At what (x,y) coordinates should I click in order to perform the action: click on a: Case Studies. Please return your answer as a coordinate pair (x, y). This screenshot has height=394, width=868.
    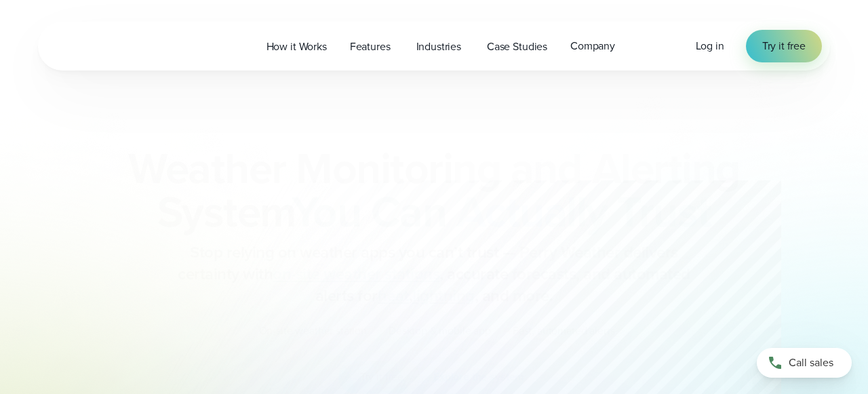
    Looking at the image, I should click on (517, 47).